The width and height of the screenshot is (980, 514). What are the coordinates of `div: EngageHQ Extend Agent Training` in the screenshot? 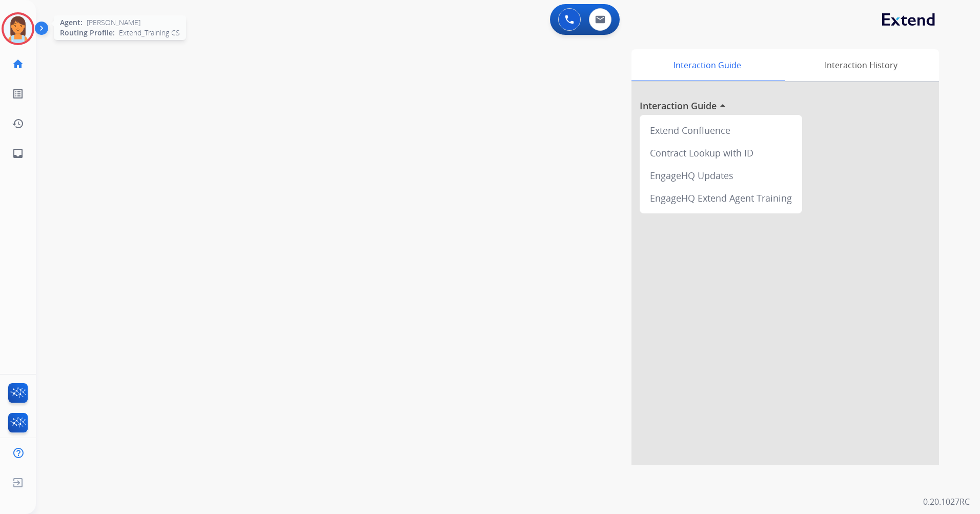 It's located at (721, 198).